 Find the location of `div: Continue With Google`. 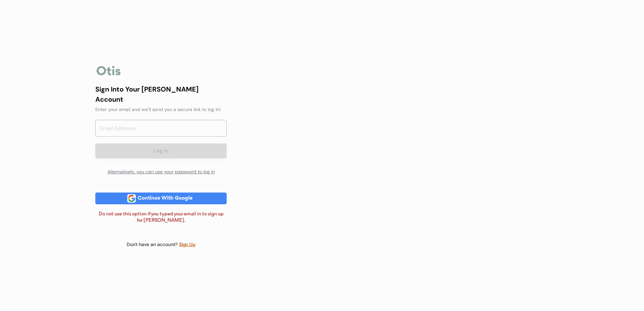

div: Continue With Google is located at coordinates (165, 198).